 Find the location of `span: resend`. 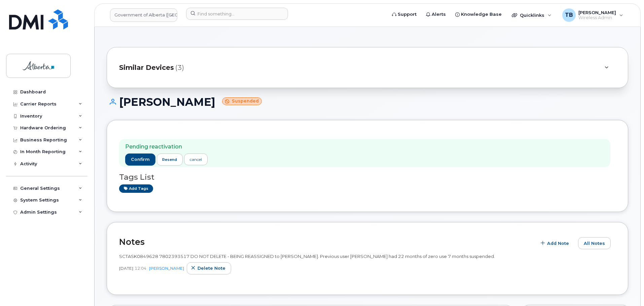

span: resend is located at coordinates (170, 160).